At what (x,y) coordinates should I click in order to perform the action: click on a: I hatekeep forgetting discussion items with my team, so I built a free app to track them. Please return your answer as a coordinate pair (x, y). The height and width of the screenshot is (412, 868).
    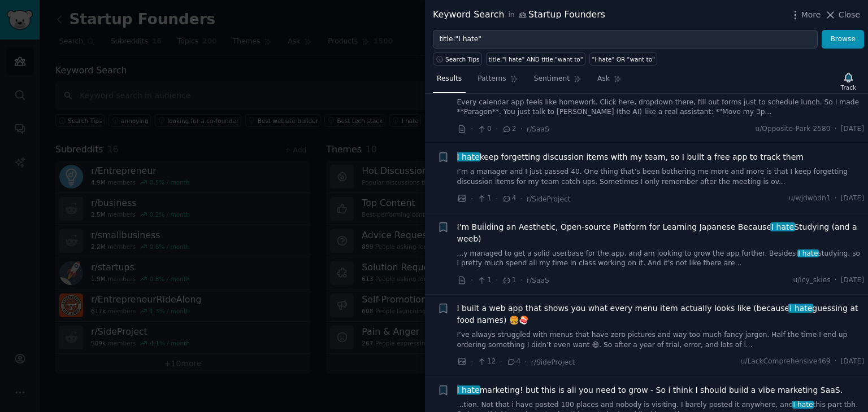
    Looking at the image, I should click on (630, 157).